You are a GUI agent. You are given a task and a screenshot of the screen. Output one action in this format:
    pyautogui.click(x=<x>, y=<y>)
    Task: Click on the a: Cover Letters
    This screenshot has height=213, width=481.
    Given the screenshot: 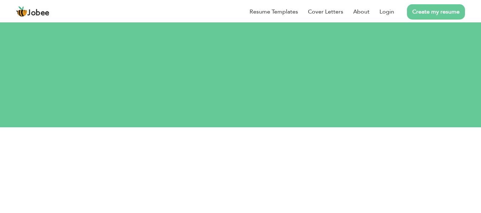 What is the action you would take?
    pyautogui.click(x=325, y=12)
    